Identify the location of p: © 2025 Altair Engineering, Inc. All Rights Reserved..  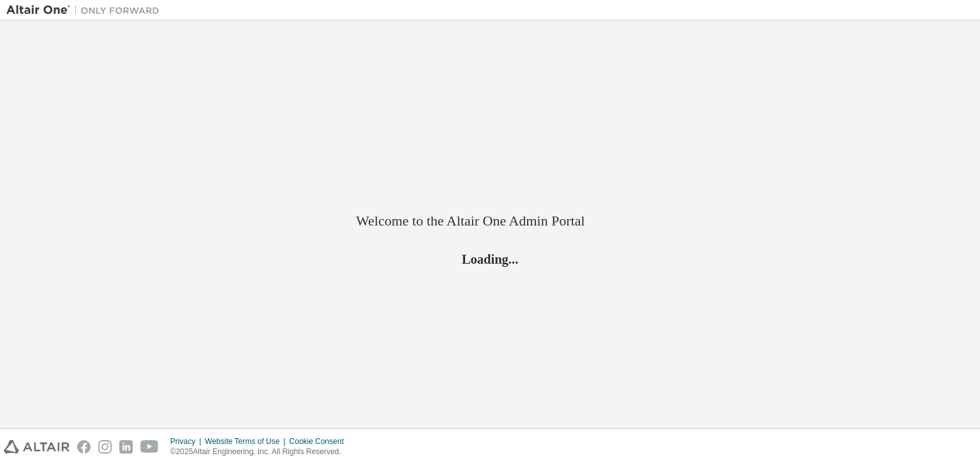
(261, 452).